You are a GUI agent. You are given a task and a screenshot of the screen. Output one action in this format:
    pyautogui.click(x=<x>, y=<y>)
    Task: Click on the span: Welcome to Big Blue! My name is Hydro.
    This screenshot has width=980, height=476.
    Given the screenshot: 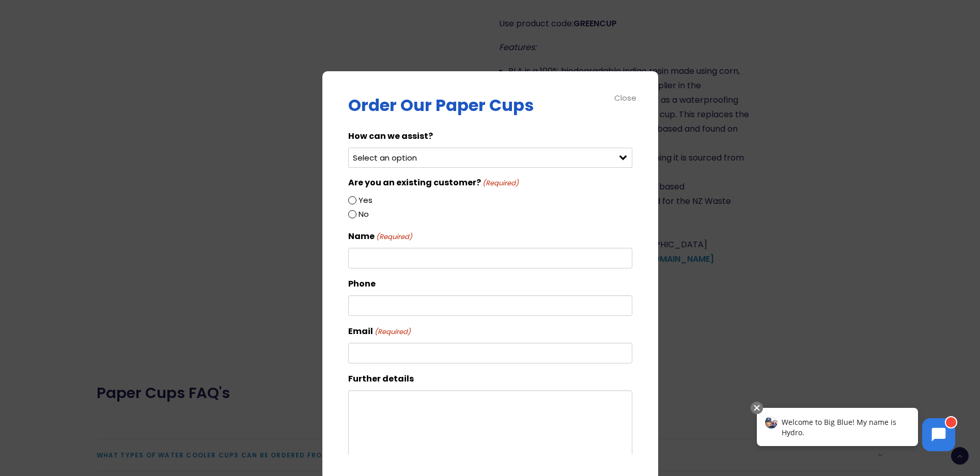 What is the action you would take?
    pyautogui.click(x=93, y=27)
    